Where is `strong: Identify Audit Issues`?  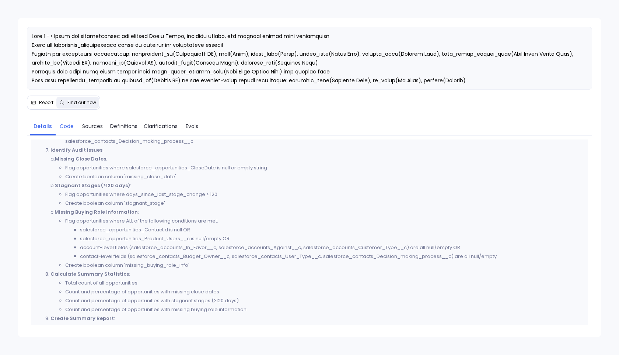
strong: Identify Audit Issues is located at coordinates (76, 150).